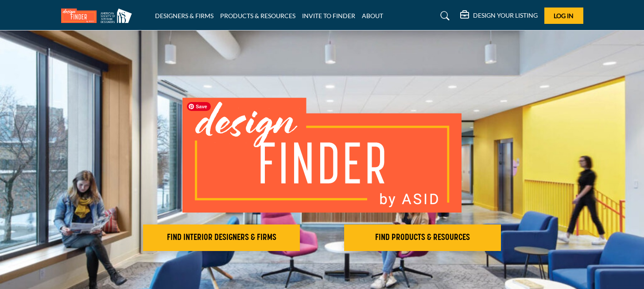 This screenshot has width=644, height=289. I want to click on a: Search, so click(443, 16).